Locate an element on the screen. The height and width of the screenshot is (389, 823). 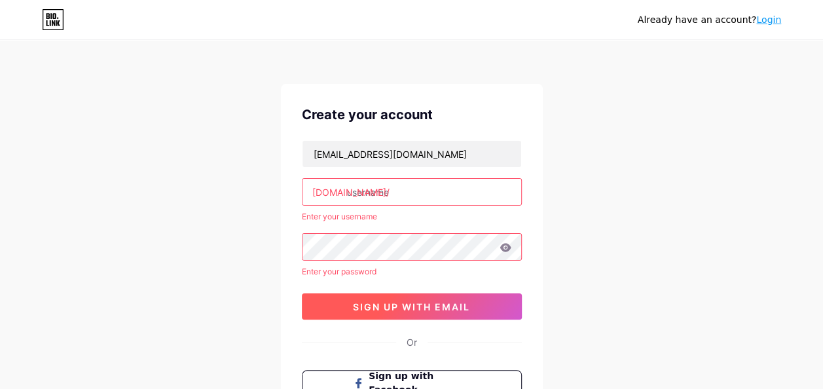
div: Already have an account? is located at coordinates (709, 20).